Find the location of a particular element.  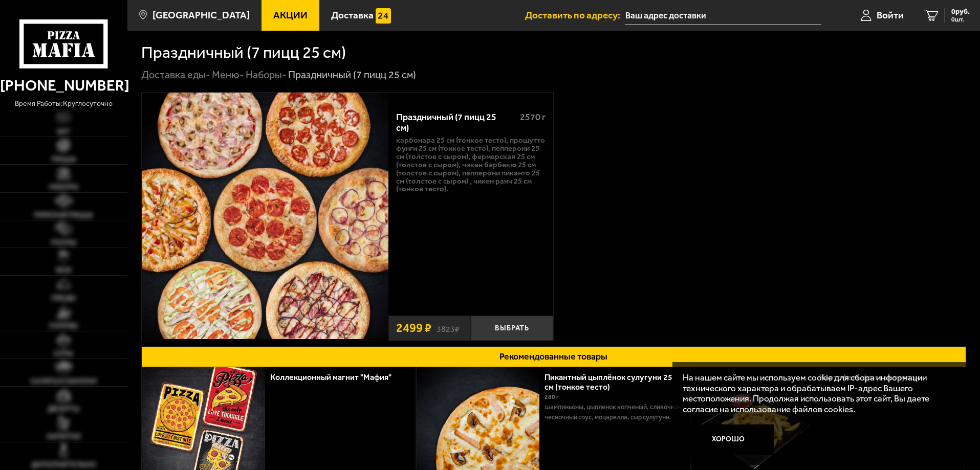

span: Супы is located at coordinates (63, 354).